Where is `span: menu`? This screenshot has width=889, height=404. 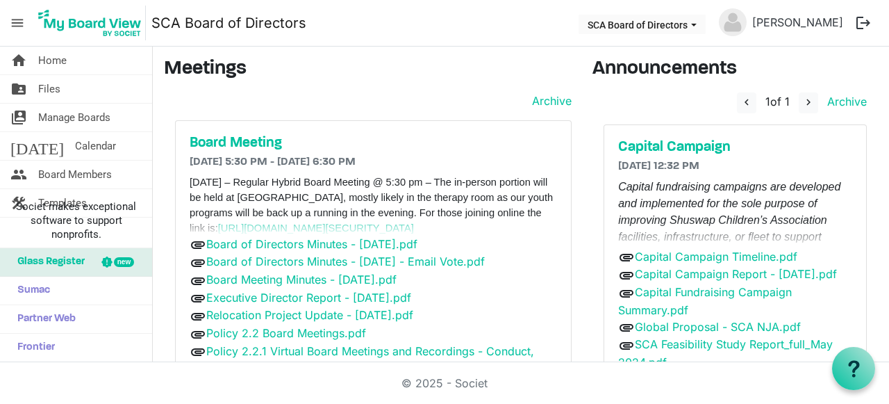
span: menu is located at coordinates (17, 23).